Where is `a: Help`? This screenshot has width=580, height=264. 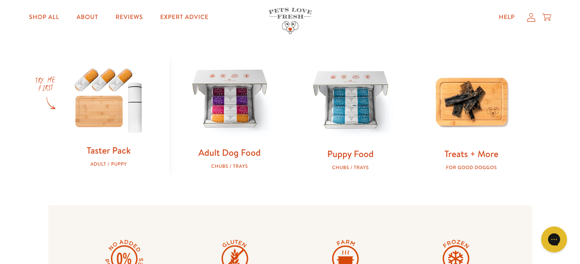 a: Help is located at coordinates (507, 17).